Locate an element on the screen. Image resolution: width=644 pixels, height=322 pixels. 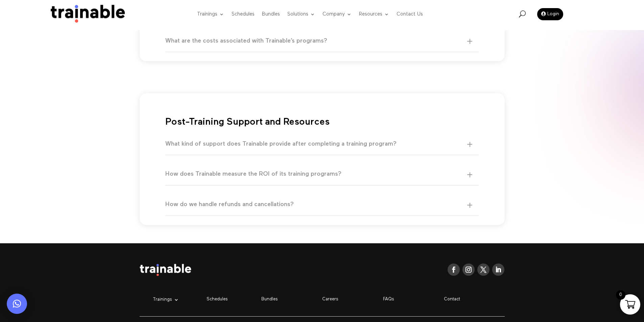
a: Follow on X is located at coordinates (484, 270).